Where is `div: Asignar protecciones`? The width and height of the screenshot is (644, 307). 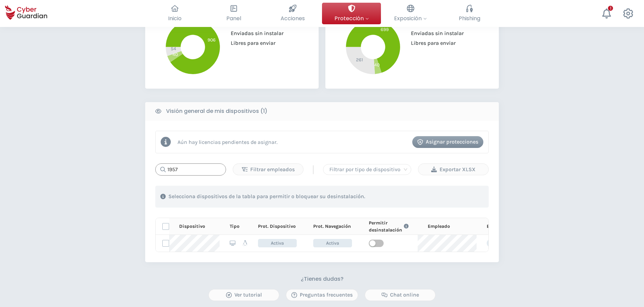
div: Asignar protecciones is located at coordinates (448, 142).